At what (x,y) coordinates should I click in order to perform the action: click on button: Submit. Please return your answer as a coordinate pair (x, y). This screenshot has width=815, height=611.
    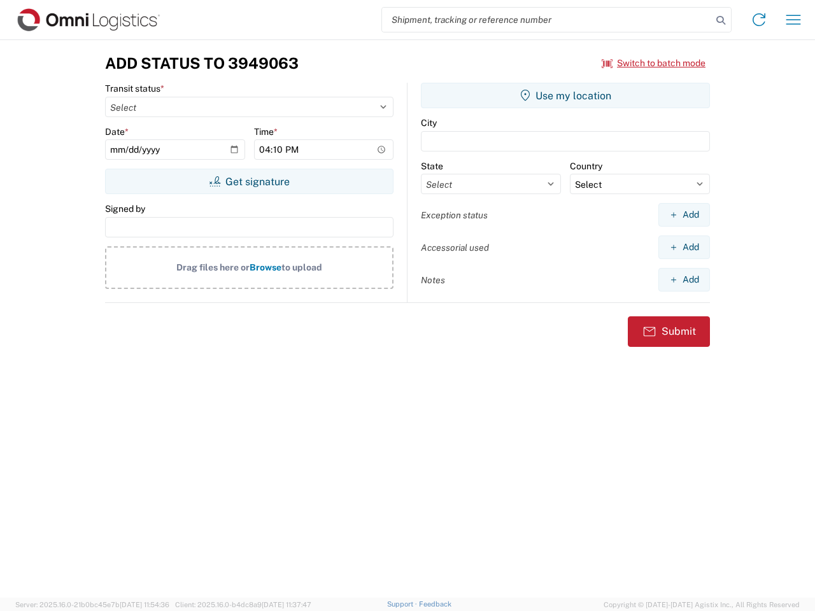
    Looking at the image, I should click on (668, 332).